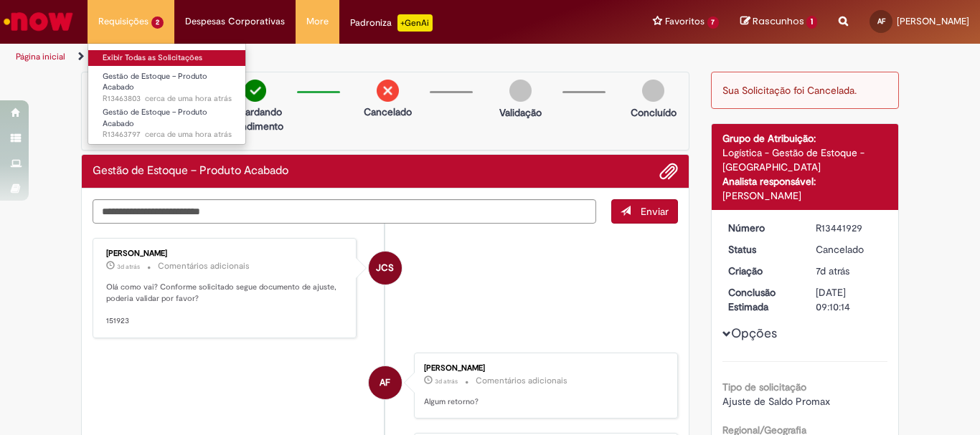 The height and width of the screenshot is (435, 980). Describe the element at coordinates (779, 21) in the screenshot. I see `a: Rascunhos` at that location.